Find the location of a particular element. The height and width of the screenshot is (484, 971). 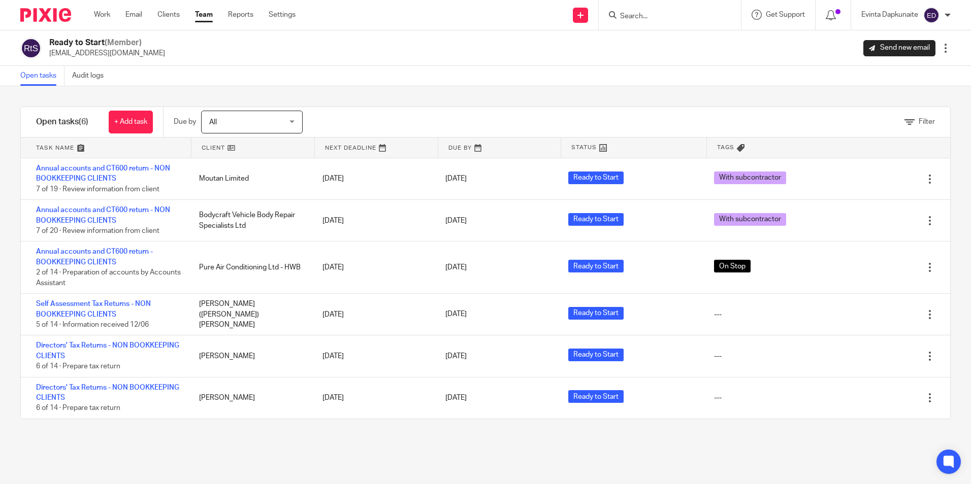

span: On Stop is located at coordinates (732, 266).